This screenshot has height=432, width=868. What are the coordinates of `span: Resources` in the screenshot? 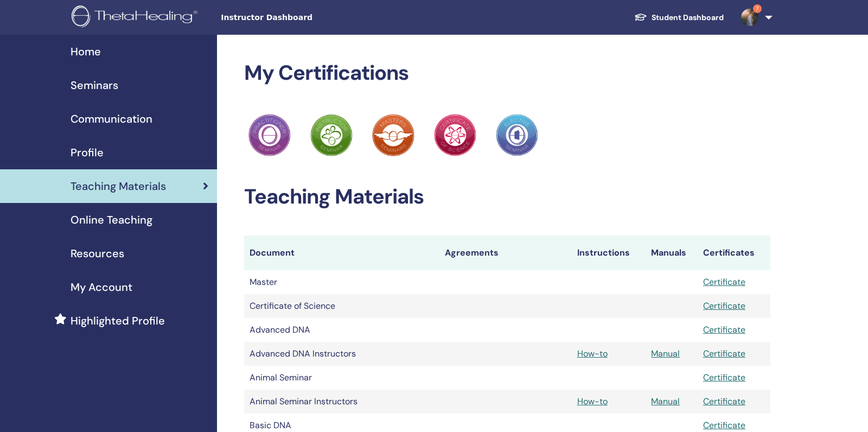 It's located at (97, 253).